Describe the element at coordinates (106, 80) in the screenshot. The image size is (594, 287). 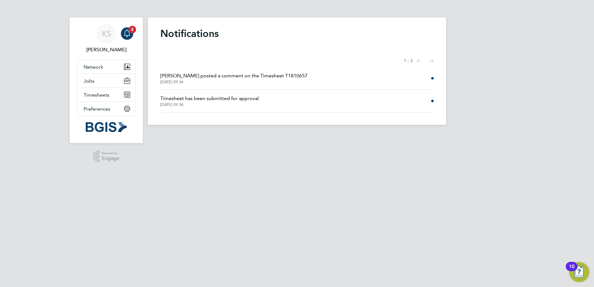
I see `nav: Main navigation` at that location.